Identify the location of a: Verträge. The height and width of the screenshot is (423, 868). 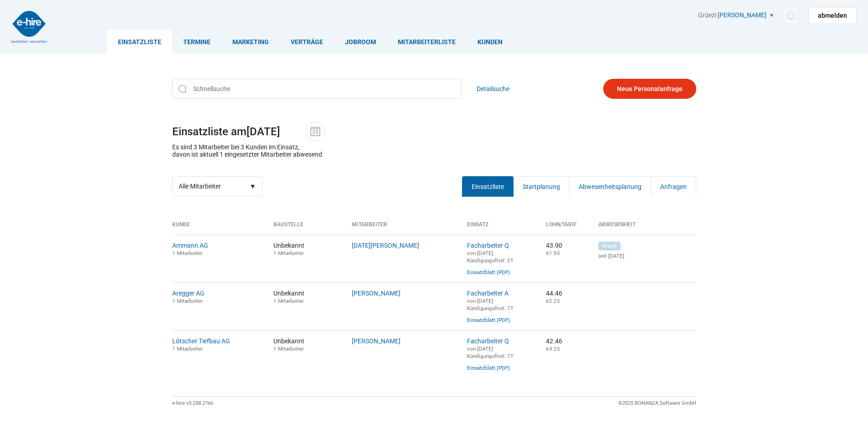
(306, 41).